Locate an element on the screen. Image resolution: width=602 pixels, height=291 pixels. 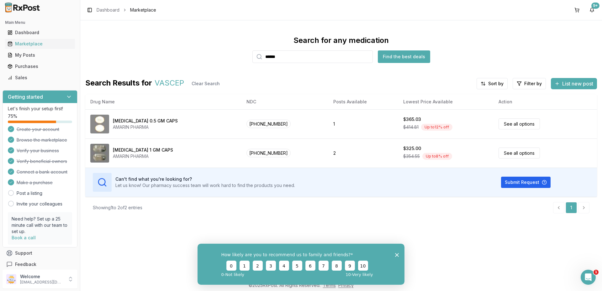
div: Purchases is located at coordinates (40, 66).